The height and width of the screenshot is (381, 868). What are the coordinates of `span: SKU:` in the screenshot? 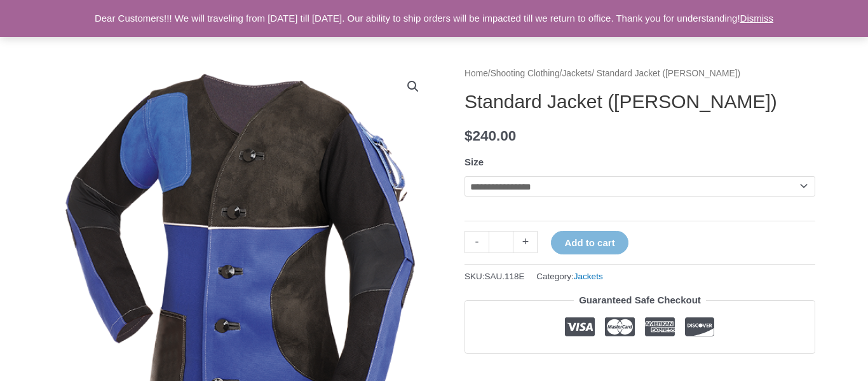 It's located at (494, 276).